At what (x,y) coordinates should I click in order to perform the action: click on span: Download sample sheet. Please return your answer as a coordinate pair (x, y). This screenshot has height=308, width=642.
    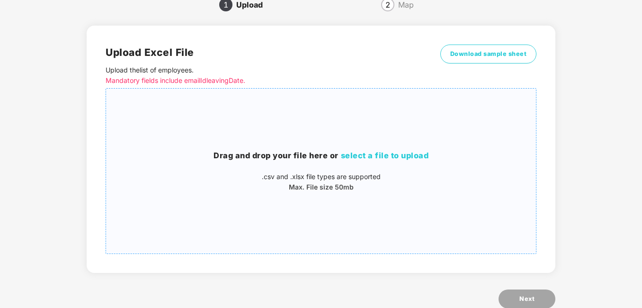
    Looking at the image, I should click on (489, 54).